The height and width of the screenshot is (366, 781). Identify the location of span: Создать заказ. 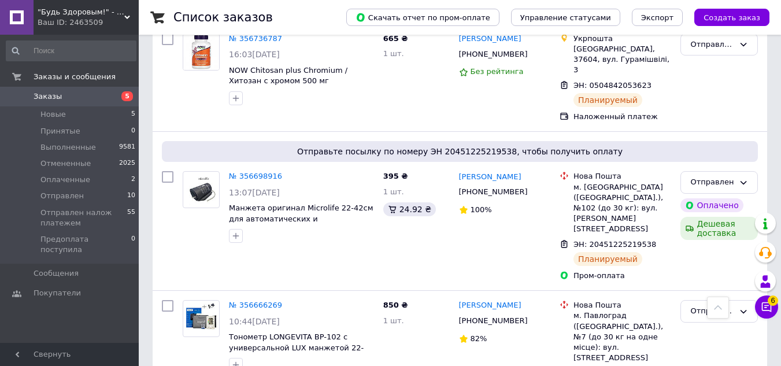
(732, 17).